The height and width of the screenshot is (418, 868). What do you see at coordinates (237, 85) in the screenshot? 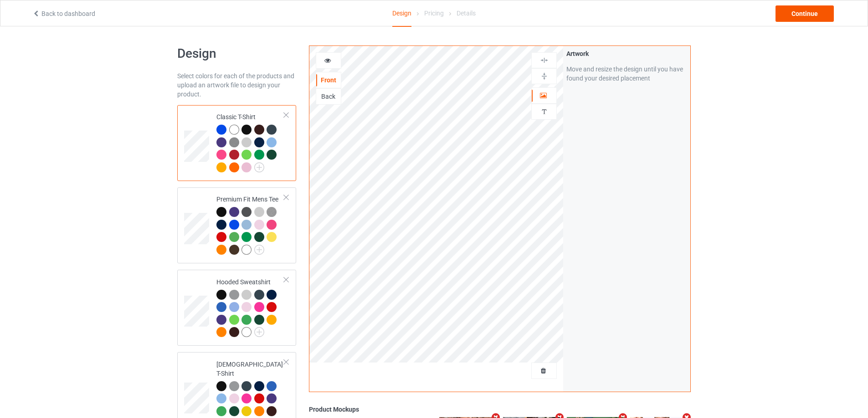
I see `div: Select colors for each of the products and upload an artwork file to design your product.` at bounding box center [237, 85].